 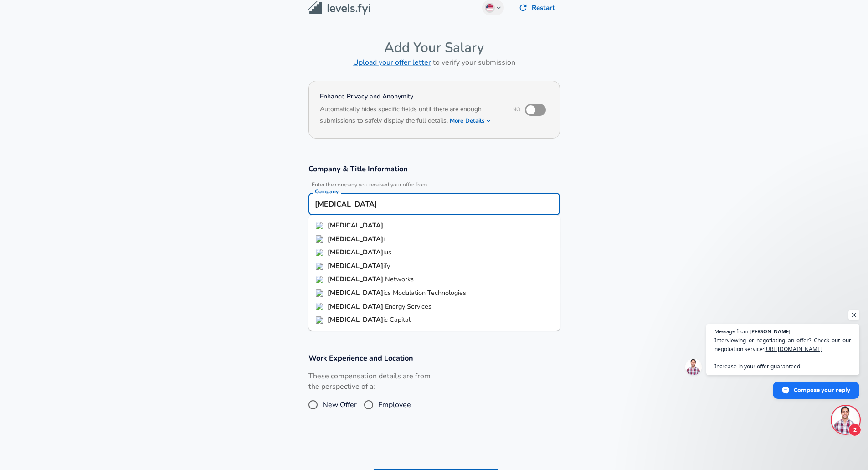 I want to click on img: axon-es.com, so click(x=320, y=306).